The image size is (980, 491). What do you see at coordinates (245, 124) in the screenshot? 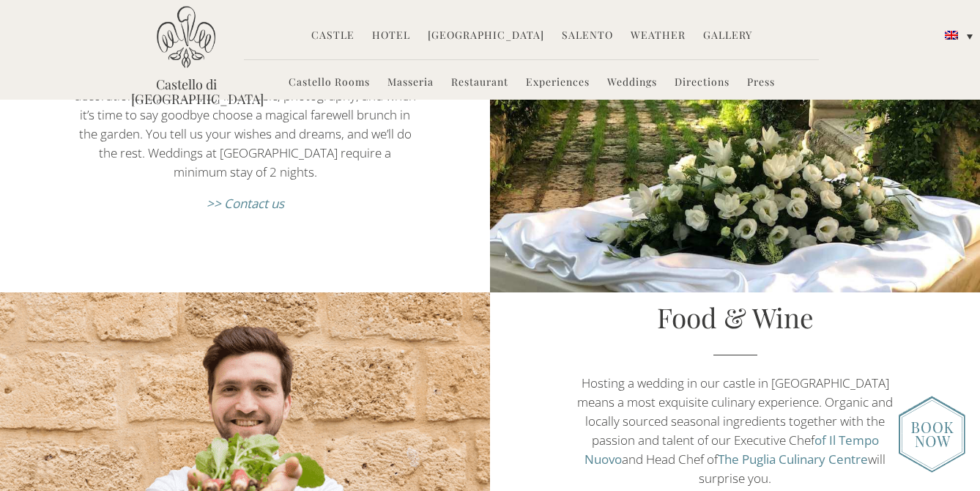
I see `p: We are delighted to help you plan all your wishes: floral decorations, Open Bar, DJ, live music, ...` at bounding box center [245, 124].